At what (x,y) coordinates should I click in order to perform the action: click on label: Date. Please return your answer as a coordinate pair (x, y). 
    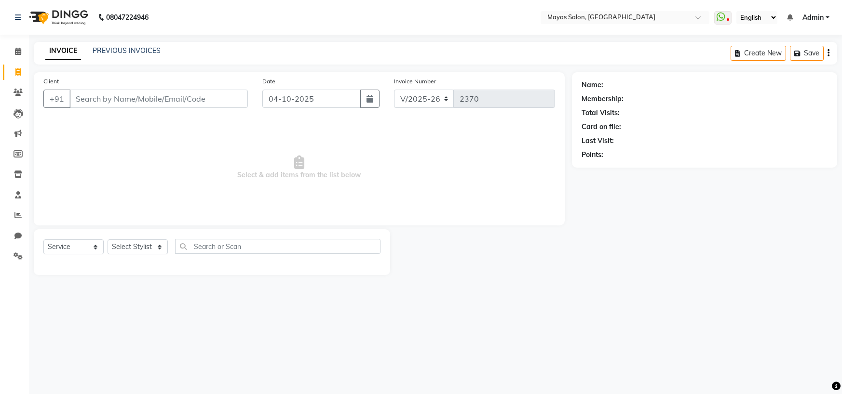
    Looking at the image, I should click on (268, 81).